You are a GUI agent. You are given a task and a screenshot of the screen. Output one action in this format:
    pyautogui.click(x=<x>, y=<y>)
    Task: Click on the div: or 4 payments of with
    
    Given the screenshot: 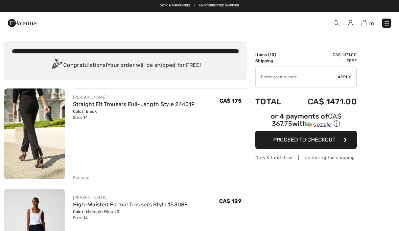 What is the action you would take?
    pyautogui.click(x=306, y=121)
    